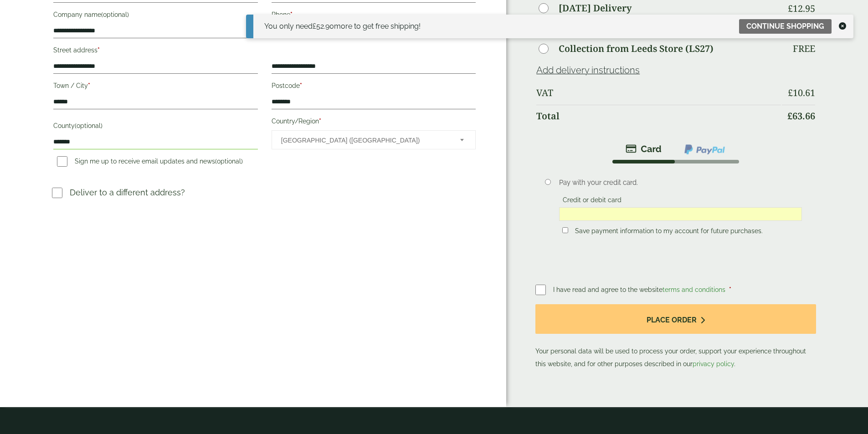  I want to click on a: terms and conditions, so click(694, 290).